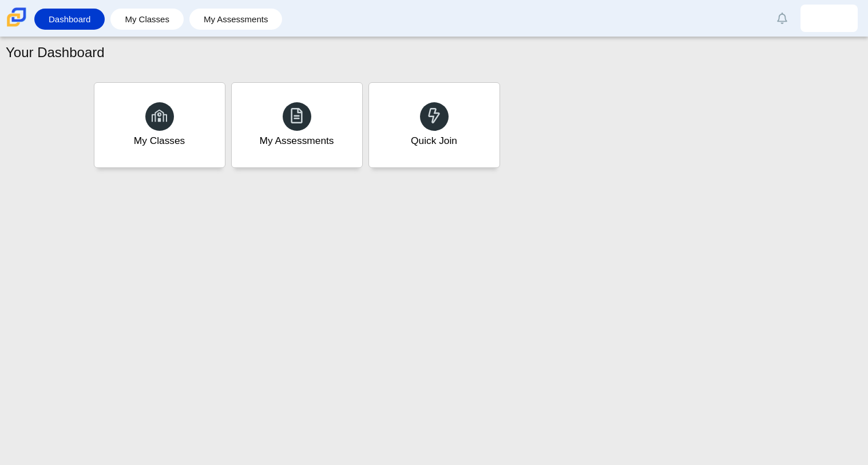 The image size is (868, 465). I want to click on div: My Assessments, so click(297, 141).